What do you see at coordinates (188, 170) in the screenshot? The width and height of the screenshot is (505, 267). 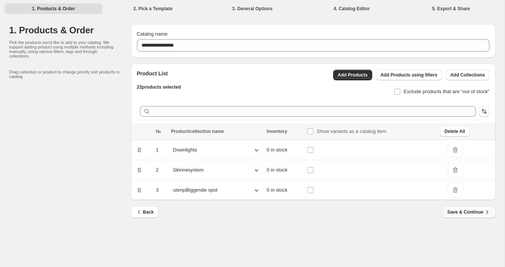 I see `p: Skinnesystem` at bounding box center [188, 170].